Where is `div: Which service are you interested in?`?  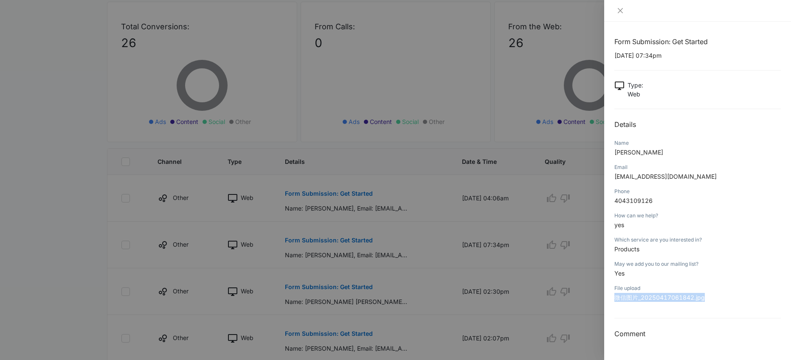 div: Which service are you interested in? is located at coordinates (697, 240).